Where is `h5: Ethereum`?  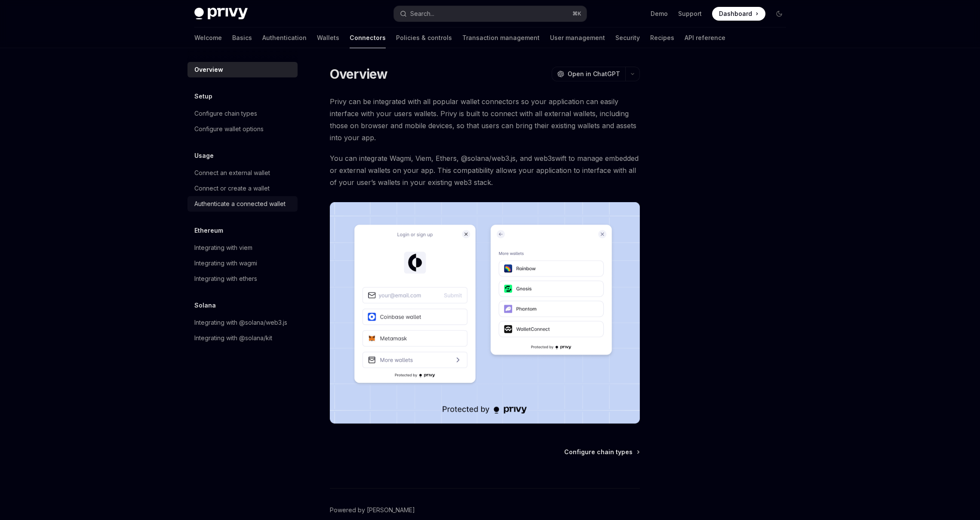 h5: Ethereum is located at coordinates (209, 230).